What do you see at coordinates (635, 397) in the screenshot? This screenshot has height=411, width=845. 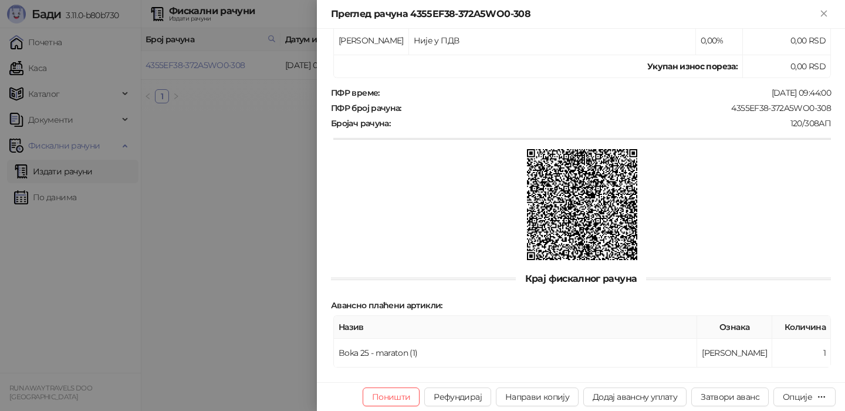 I see `button: Додај авансну уплату` at bounding box center [635, 397].